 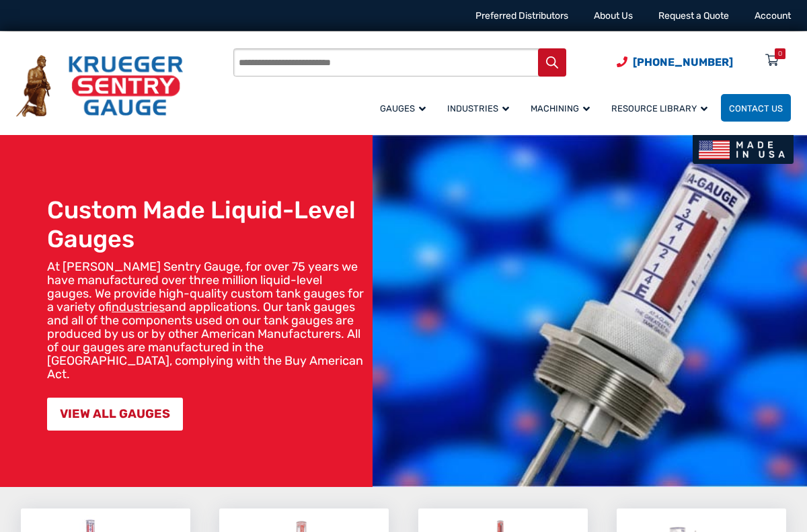 I want to click on a: Contact Us, so click(x=756, y=107).